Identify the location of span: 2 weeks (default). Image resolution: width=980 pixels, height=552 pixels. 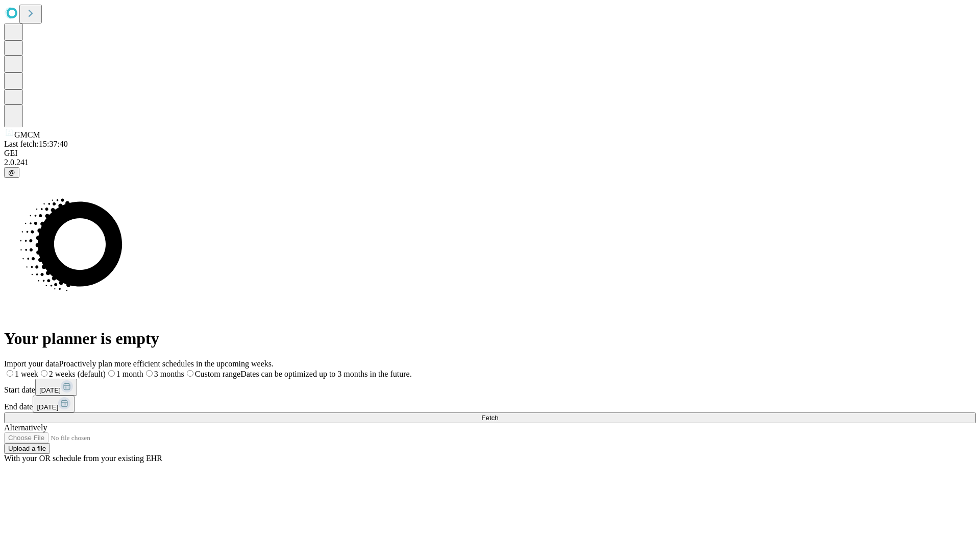
(77, 373).